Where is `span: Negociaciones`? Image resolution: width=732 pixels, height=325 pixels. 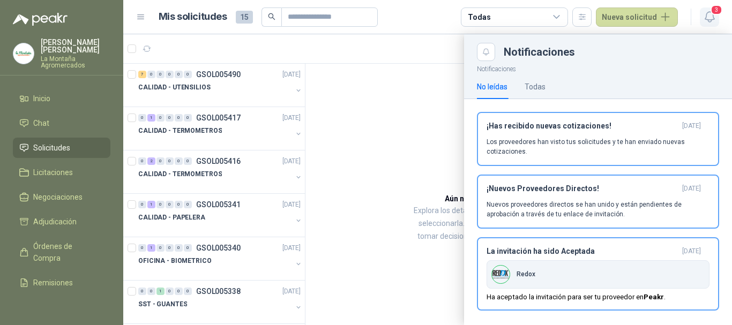
span: Negociaciones is located at coordinates (58, 197).